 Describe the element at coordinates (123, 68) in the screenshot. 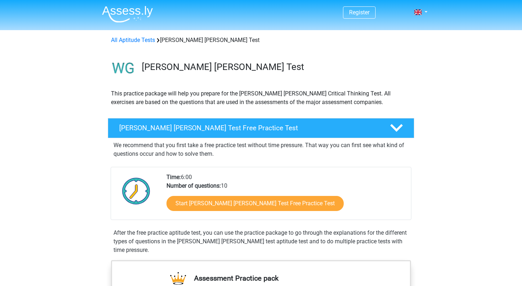

I see `img: watson glaser test` at that location.